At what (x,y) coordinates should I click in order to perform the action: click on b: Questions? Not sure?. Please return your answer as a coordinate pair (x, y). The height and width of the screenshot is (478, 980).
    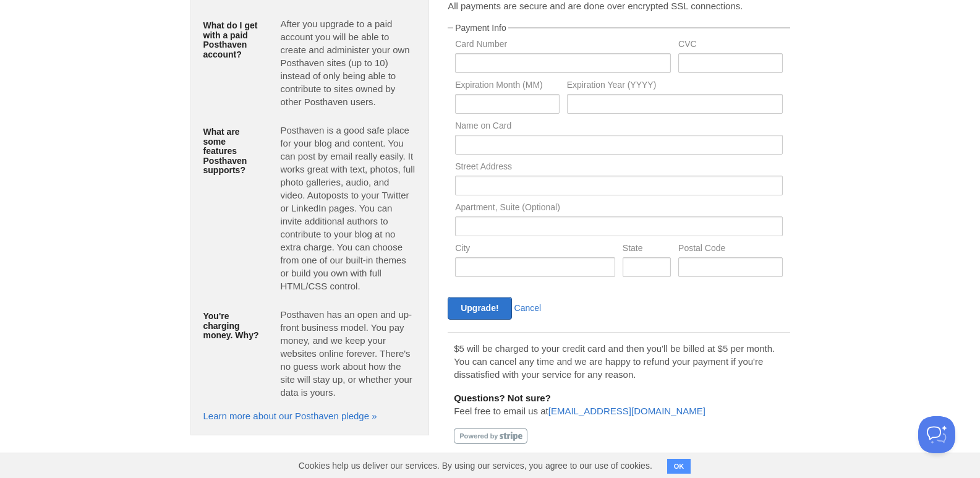
    Looking at the image, I should click on (502, 398).